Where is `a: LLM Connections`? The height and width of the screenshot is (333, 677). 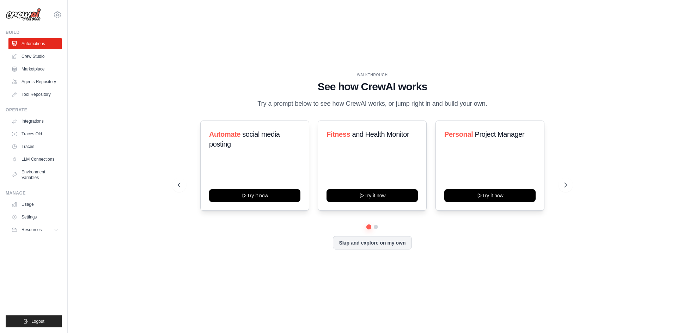
a: LLM Connections is located at coordinates (35, 159).